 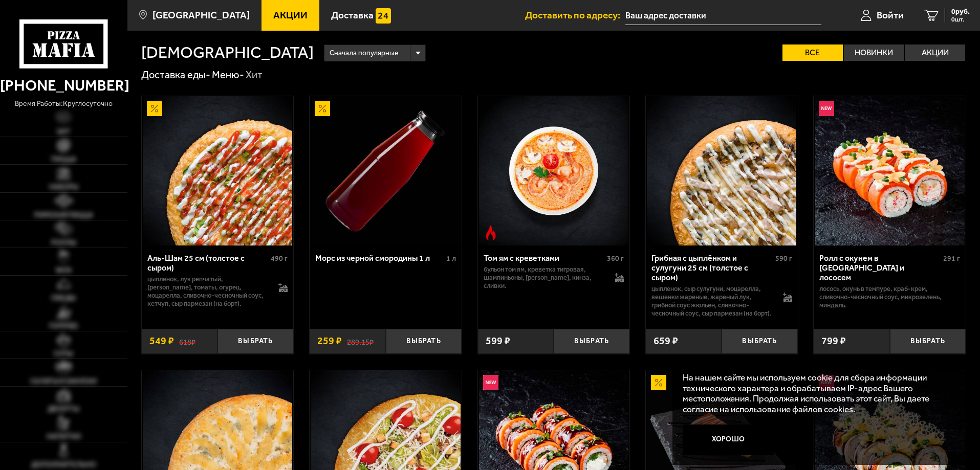 I want to click on label: Акции, so click(x=935, y=53).